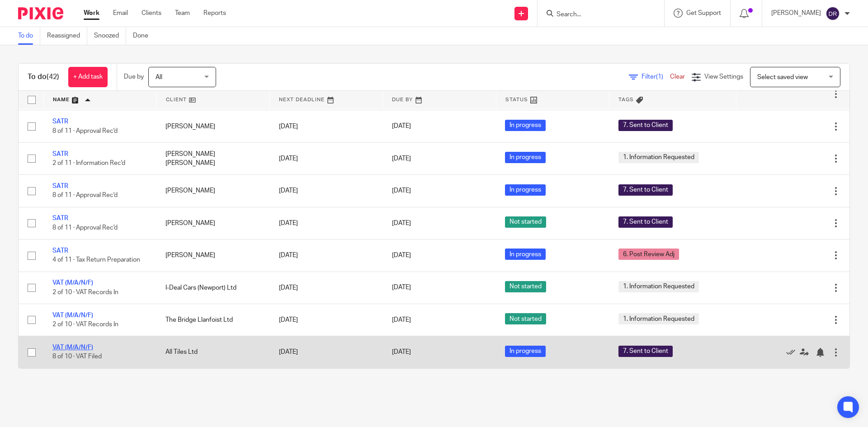  I want to click on span: All, so click(159, 78).